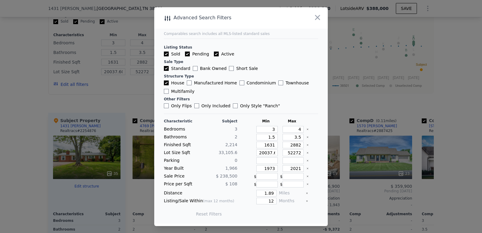 The height and width of the screenshot is (233, 482). Describe the element at coordinates (181, 160) in the screenshot. I see `div: Parking` at that location.